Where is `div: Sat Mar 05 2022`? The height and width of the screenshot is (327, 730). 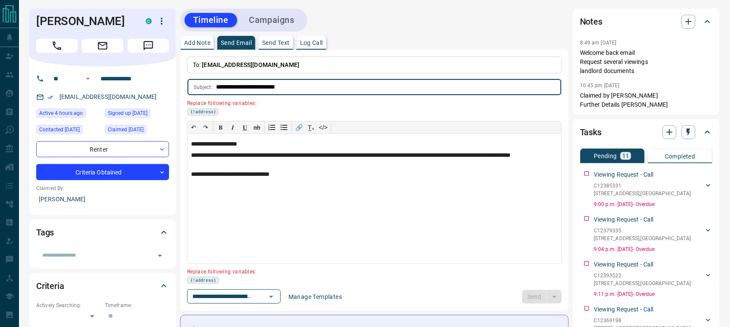 div: Sat Mar 05 2022 is located at coordinates (137, 131).